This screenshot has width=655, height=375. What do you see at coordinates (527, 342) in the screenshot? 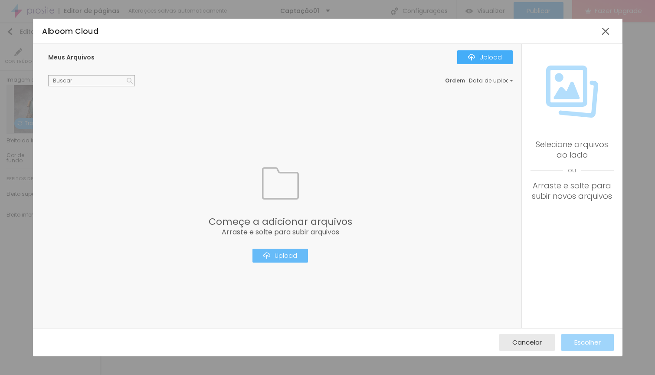
I see `button: Cancelar` at bounding box center [527, 342].